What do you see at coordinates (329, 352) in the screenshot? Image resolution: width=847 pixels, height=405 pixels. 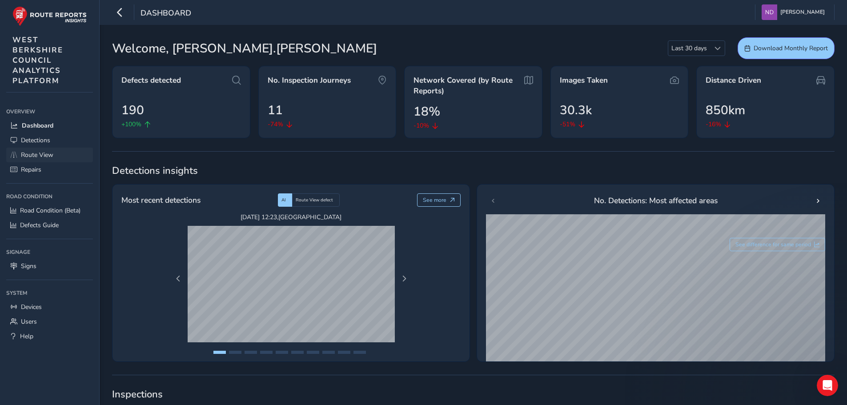 I see `button: Page 8` at bounding box center [329, 352].